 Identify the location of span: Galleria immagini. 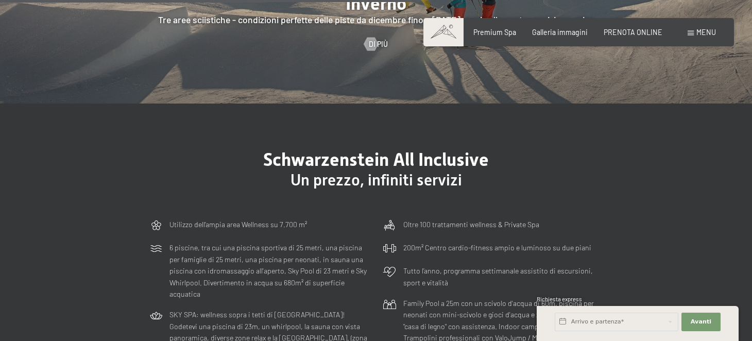
(560, 32).